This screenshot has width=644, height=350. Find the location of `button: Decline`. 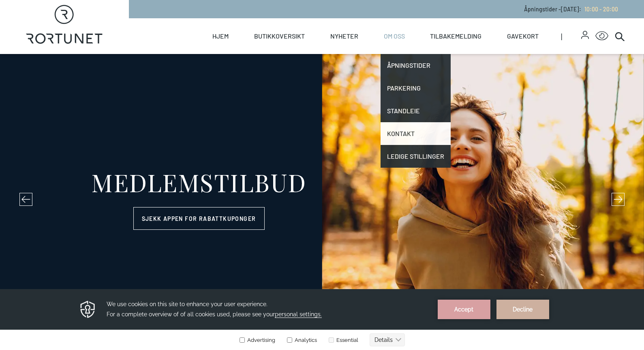

button: Decline is located at coordinates (523, 20).